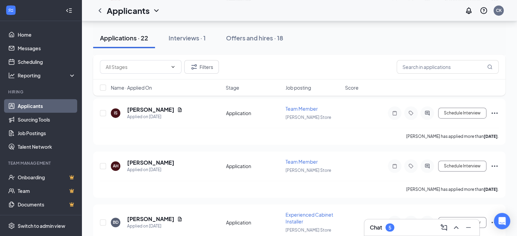 Image resolution: width=517 pixels, height=236 pixels. What do you see at coordinates (498, 10) in the screenshot?
I see `div: CK` at bounding box center [498, 10].